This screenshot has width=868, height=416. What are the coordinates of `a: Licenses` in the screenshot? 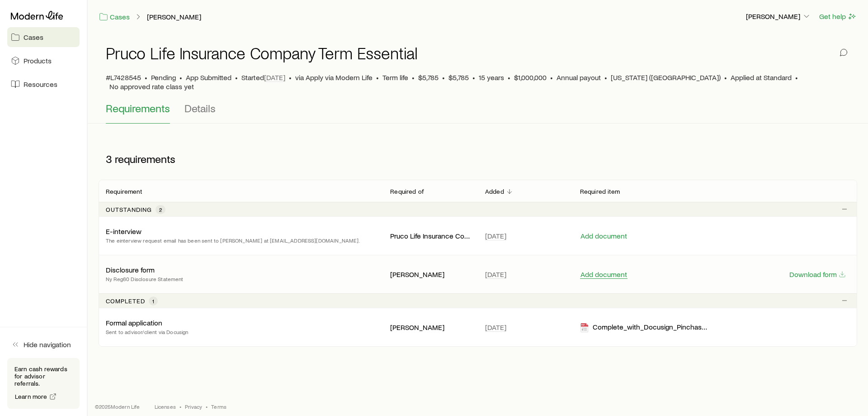 It's located at (165, 406).